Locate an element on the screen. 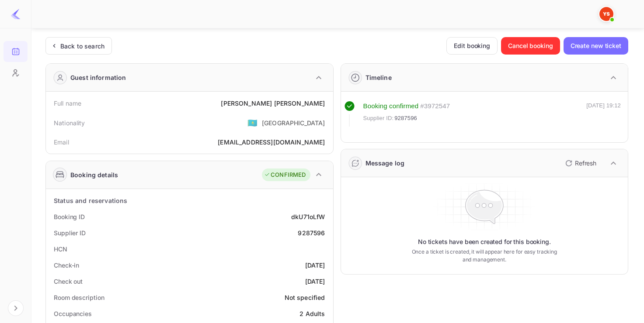 This screenshot has width=644, height=323. a: Bookings is located at coordinates (15, 51).